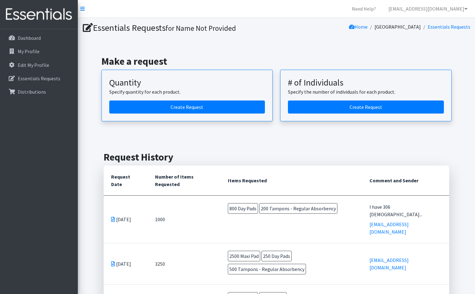 This screenshot has height=294, width=475. Describe the element at coordinates (298, 209) in the screenshot. I see `span: 200 Tampons - Regular Absorbency` at that location.